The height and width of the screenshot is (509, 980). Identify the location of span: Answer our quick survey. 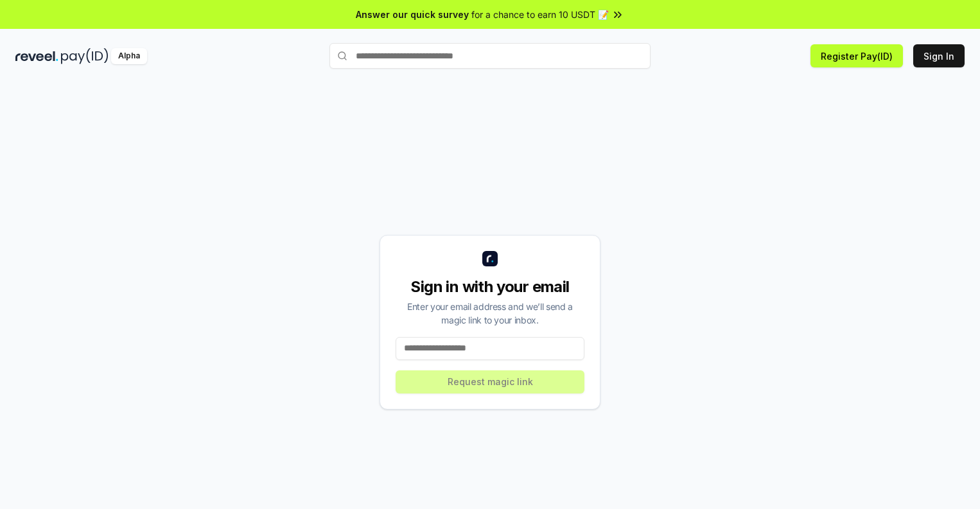
(412, 14).